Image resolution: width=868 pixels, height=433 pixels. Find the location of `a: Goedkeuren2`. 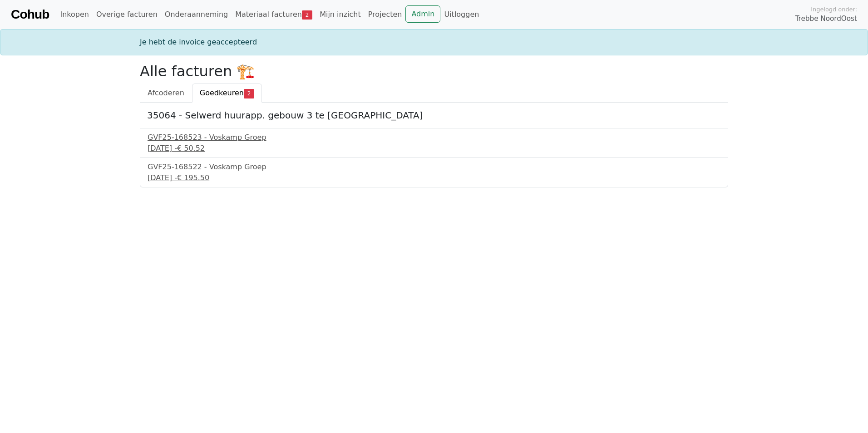

a: Goedkeuren2 is located at coordinates (227, 93).